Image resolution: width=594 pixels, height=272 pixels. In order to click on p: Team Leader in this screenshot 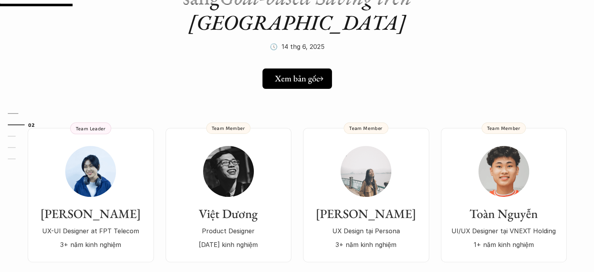, I will do `click(91, 128)`.